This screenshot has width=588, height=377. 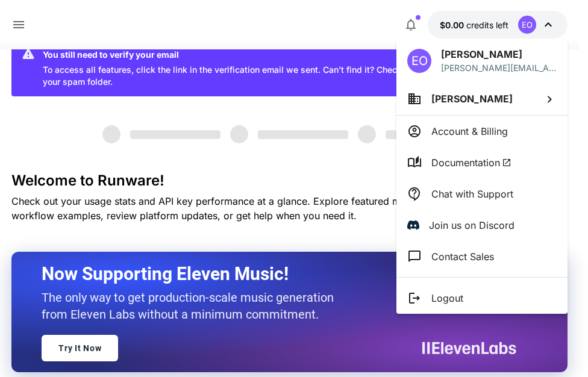 What do you see at coordinates (420, 61) in the screenshot?
I see `div: EO` at bounding box center [420, 61].